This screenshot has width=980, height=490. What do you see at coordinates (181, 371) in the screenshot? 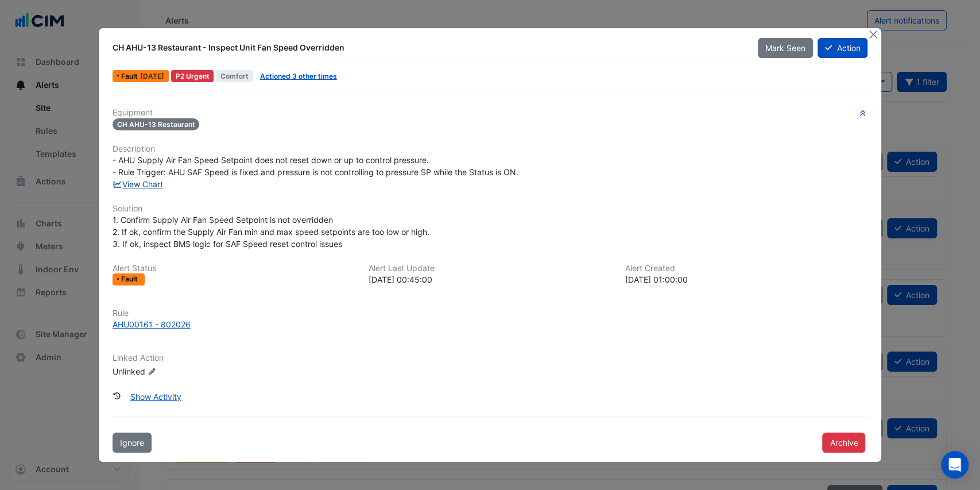
I see `div: Unlinked` at bounding box center [181, 371].